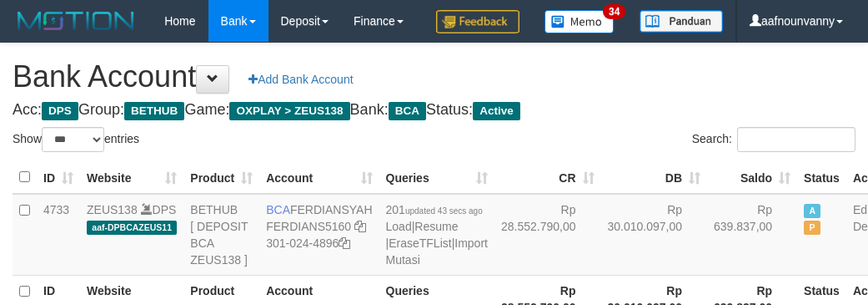  I want to click on a: Resume, so click(436, 226).